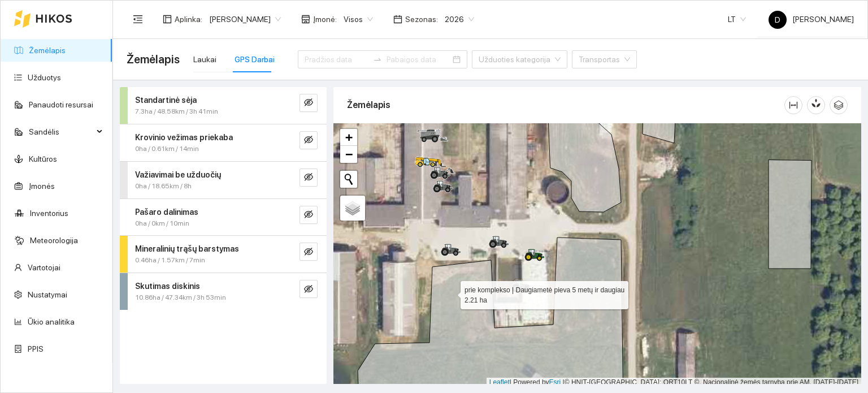 The image size is (868, 393). What do you see at coordinates (163, 186) in the screenshot?
I see `span: 0ha / 18.65km / 8h` at bounding box center [163, 186].